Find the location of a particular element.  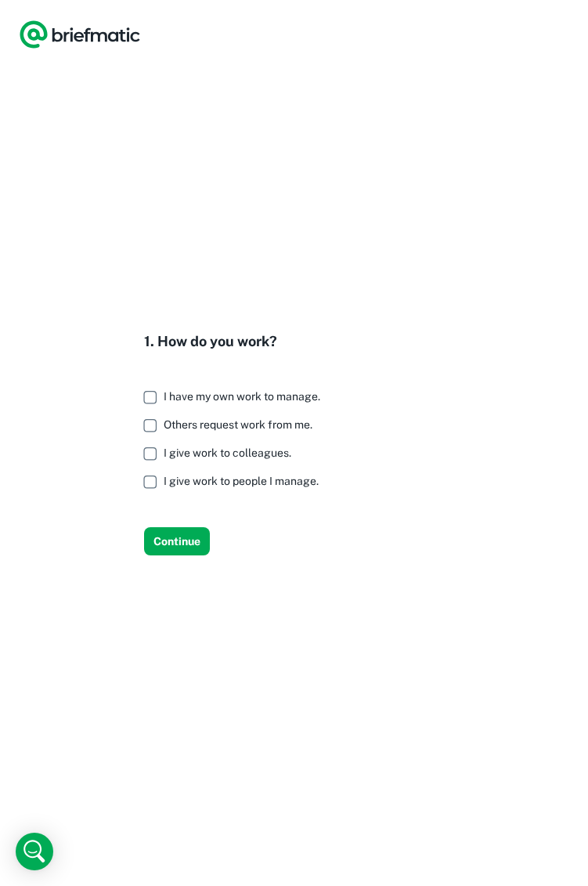

div: Open Intercom Messenger is located at coordinates (34, 852).